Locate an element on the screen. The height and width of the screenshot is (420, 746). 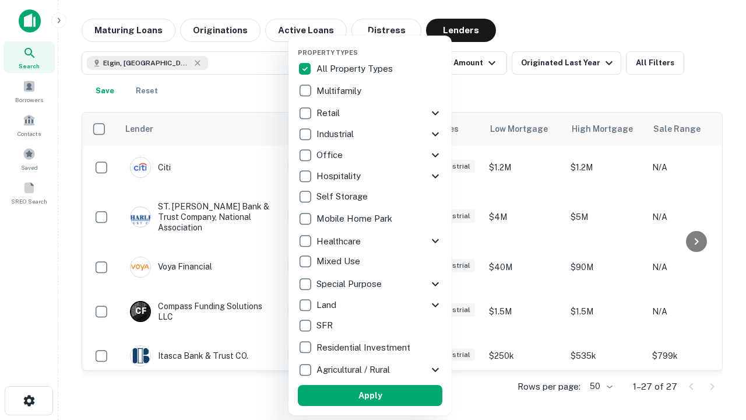
div: Land is located at coordinates (370, 305).